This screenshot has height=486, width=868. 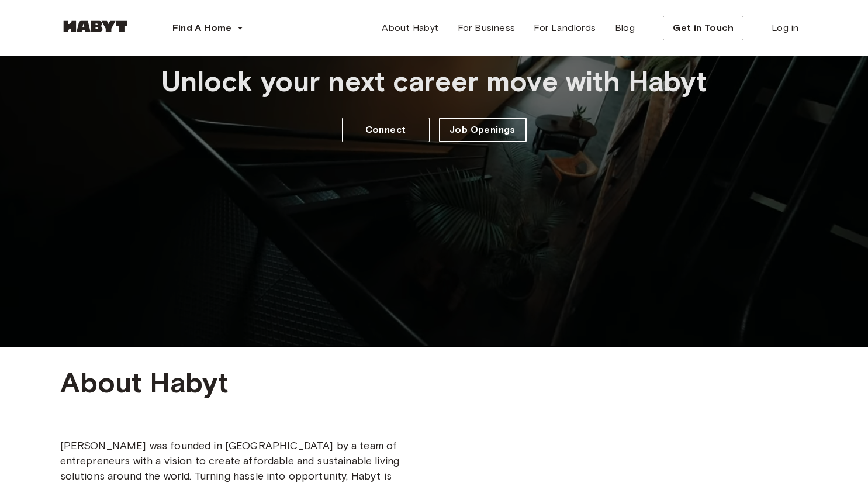 What do you see at coordinates (410, 28) in the screenshot?
I see `a: About Habyt` at bounding box center [410, 28].